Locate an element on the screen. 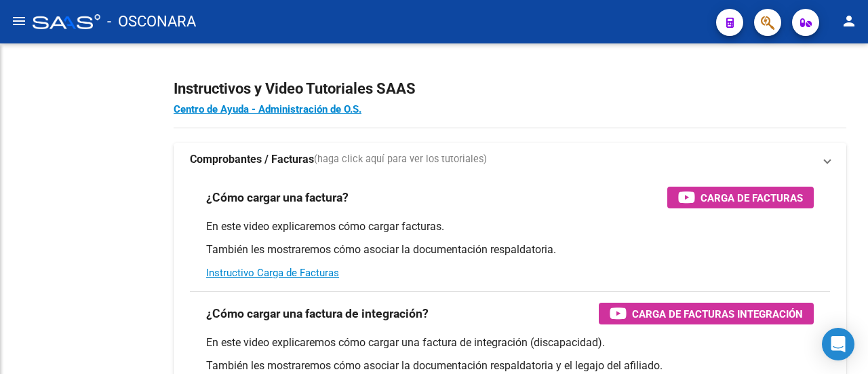 This screenshot has width=868, height=374. span: Carga de Facturas Integración is located at coordinates (717, 314).